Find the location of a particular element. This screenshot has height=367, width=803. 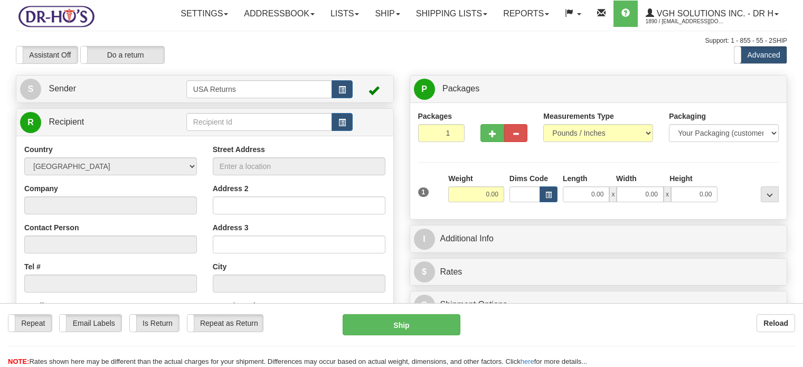

span: R is located at coordinates (31, 123).